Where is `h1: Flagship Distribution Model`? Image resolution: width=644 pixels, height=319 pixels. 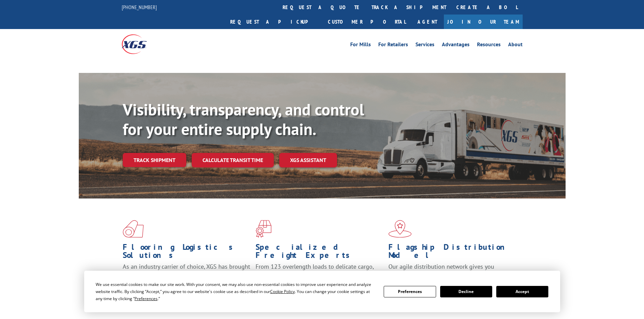 h1: Flagship Distribution Model is located at coordinates (452, 253).